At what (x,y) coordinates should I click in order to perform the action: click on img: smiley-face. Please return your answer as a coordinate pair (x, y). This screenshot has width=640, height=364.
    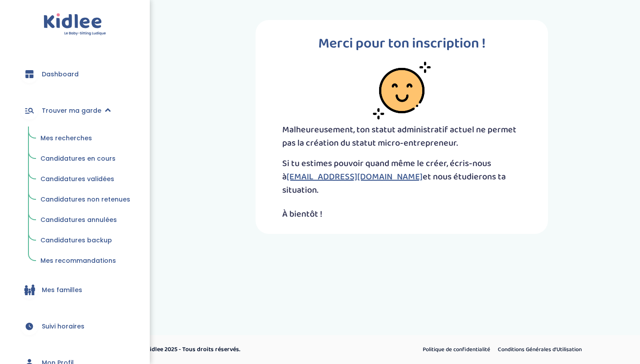
    Looking at the image, I should click on (402, 91).